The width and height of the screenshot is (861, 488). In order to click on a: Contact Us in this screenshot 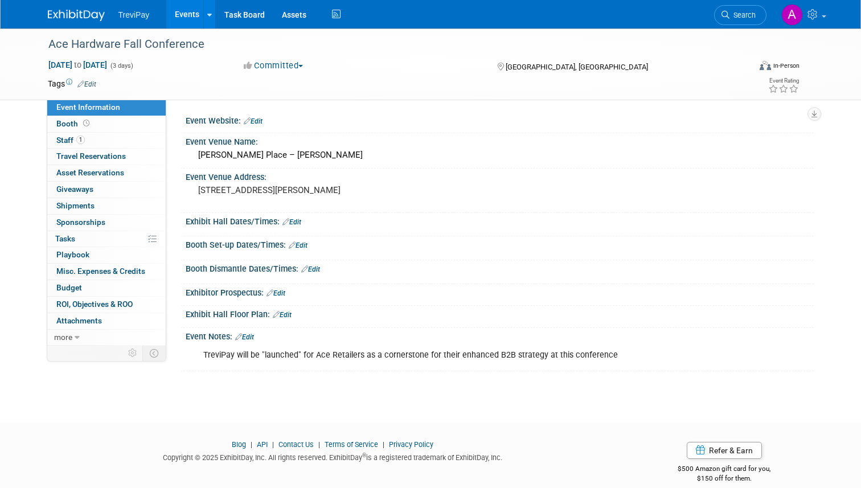, I will do `click(296, 444)`.